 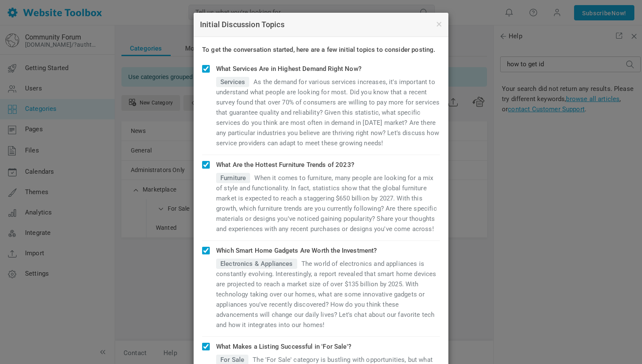 What do you see at coordinates (327, 164) in the screenshot?
I see `h5: What Are the Hottest Furniture Trends of 2023?` at bounding box center [327, 164].